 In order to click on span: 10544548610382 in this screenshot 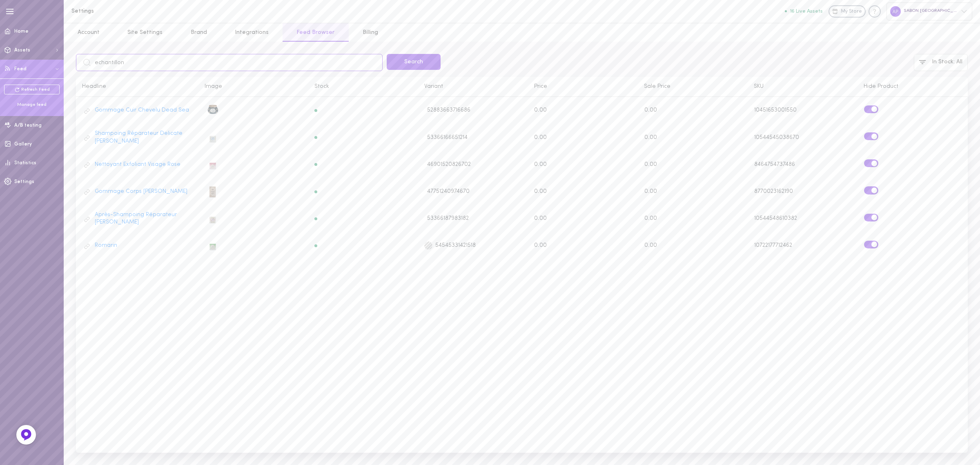, I will do `click(775, 219)`.